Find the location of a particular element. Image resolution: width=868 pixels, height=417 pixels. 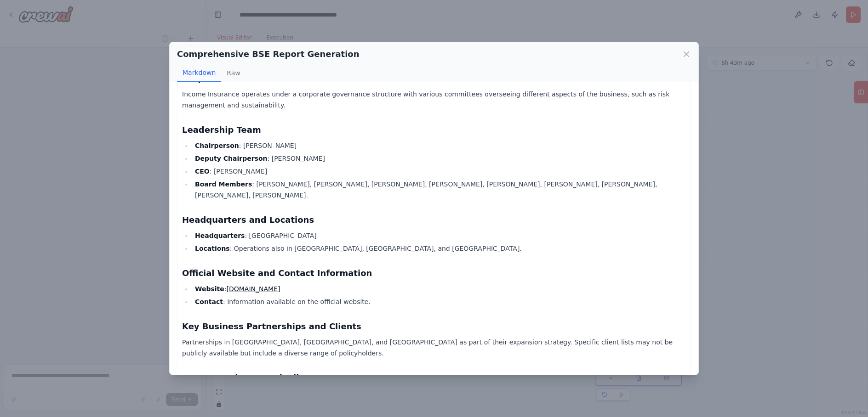

h3: Official Website and Contact Information is located at coordinates (434, 273).